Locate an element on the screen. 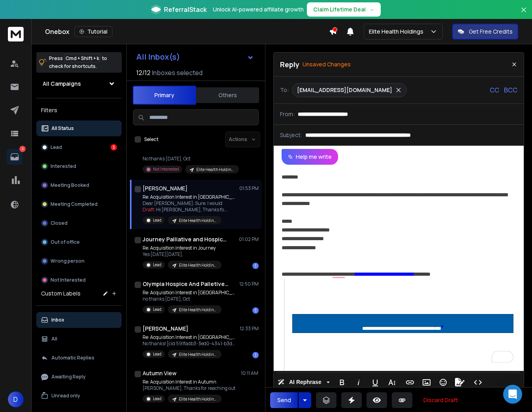 This screenshot has height=412, width=532. button: More Text is located at coordinates (392, 383).